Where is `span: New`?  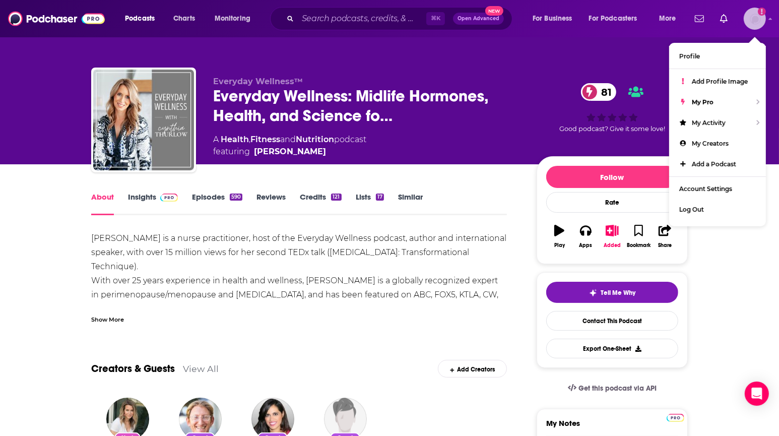 span: New is located at coordinates (495, 11).